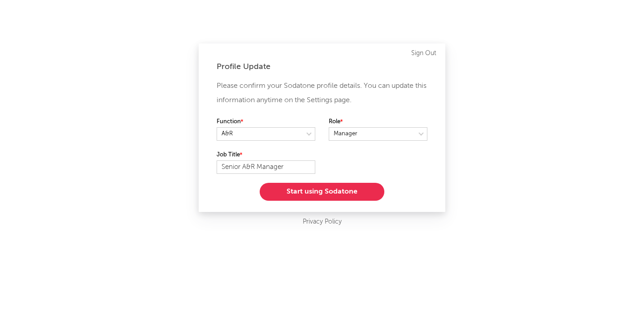  I want to click on p: Please confirm your Sodatone profile details. You can update this information anytime on the Sett..., so click(322, 93).